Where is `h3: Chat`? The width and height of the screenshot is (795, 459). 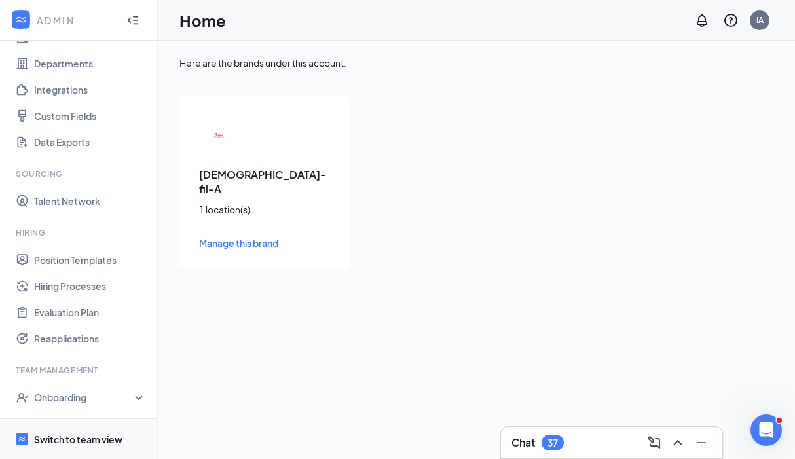 h3: Chat is located at coordinates (523, 442).